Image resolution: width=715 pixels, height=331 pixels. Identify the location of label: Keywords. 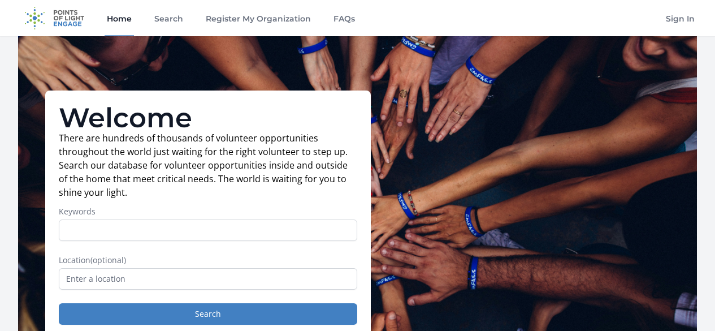
(208, 211).